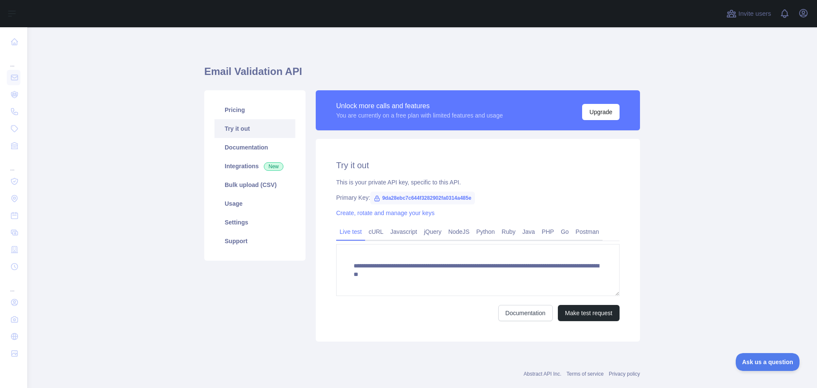 The height and width of the screenshot is (388, 817). Describe the element at coordinates (376, 232) in the screenshot. I see `a: cURL` at that location.